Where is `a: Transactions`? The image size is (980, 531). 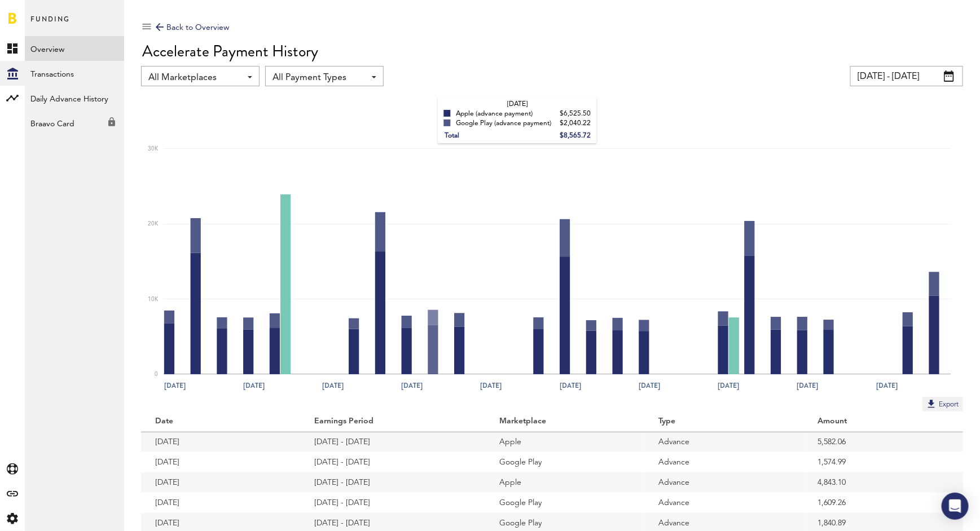
a: Transactions is located at coordinates (74, 73).